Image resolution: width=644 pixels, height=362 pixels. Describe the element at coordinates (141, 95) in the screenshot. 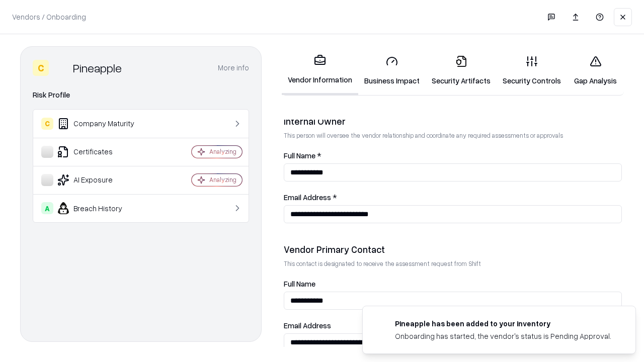

I see `div: Risk Profile` at that location.